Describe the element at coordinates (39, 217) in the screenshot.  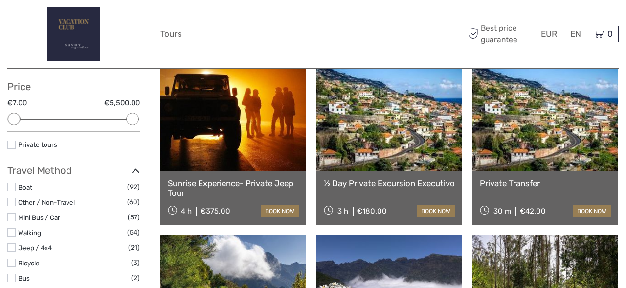
I see `a: Mini Bus / Car` at that location.